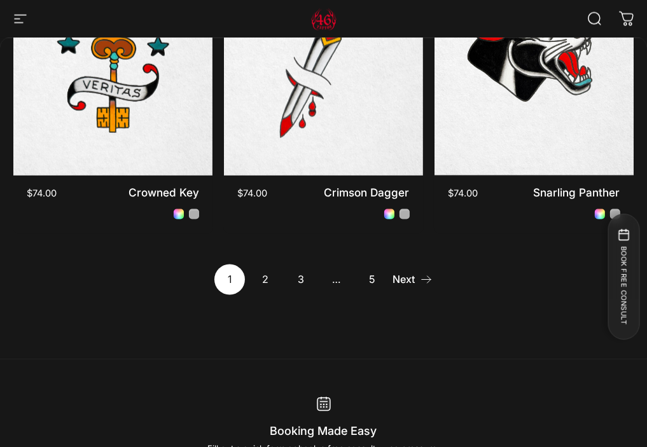 This screenshot has width=647, height=447. I want to click on a: 2, so click(265, 280).